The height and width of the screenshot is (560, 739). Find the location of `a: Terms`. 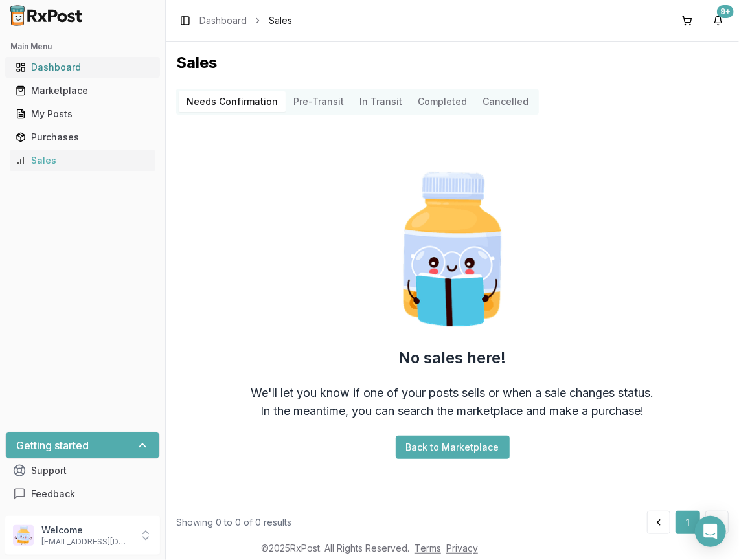

a: Terms is located at coordinates (427, 548).